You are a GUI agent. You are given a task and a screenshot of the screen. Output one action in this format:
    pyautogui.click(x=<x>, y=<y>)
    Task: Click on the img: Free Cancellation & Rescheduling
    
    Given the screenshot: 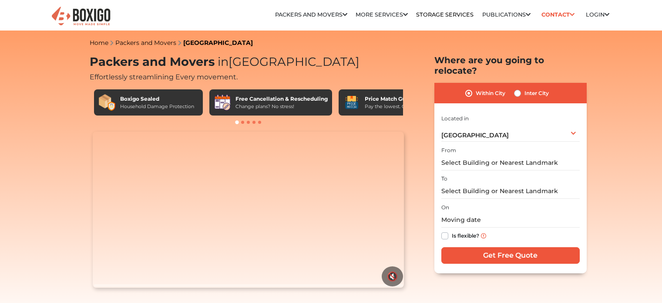 What is the action you would take?
    pyautogui.click(x=222, y=102)
    